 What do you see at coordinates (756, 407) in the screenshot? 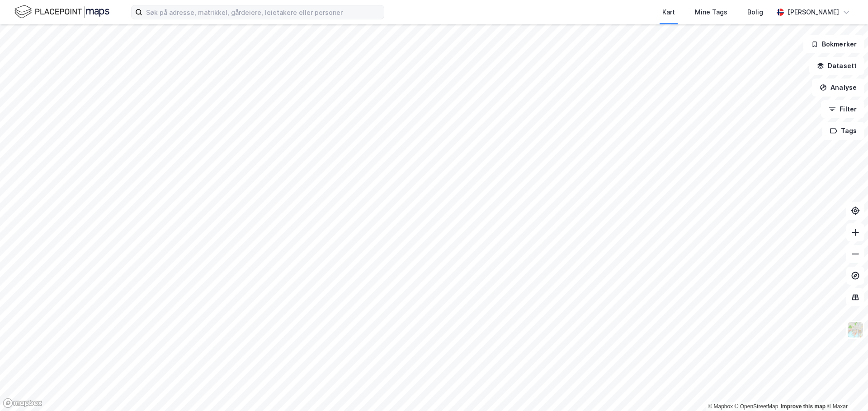
I see `a: OpenStreetMap` at bounding box center [756, 407].